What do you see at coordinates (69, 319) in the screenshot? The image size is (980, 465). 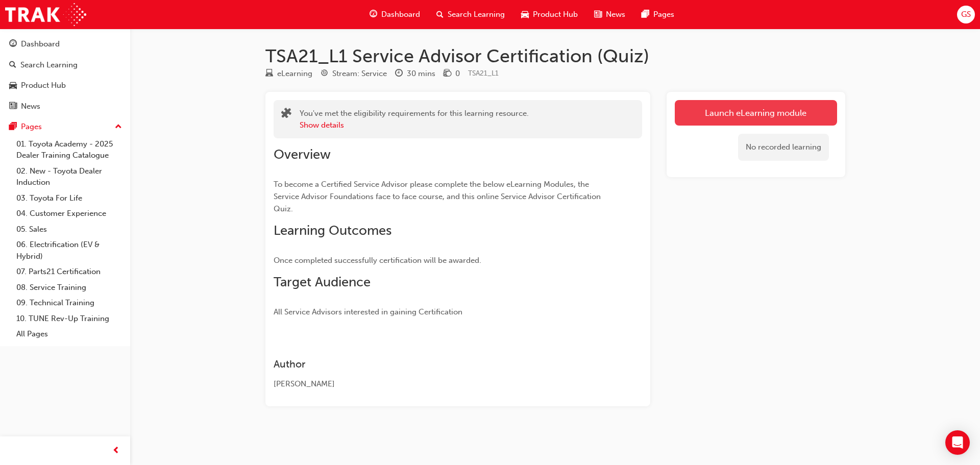 I see `a: 10. TUNE Rev-Up Training` at bounding box center [69, 319].